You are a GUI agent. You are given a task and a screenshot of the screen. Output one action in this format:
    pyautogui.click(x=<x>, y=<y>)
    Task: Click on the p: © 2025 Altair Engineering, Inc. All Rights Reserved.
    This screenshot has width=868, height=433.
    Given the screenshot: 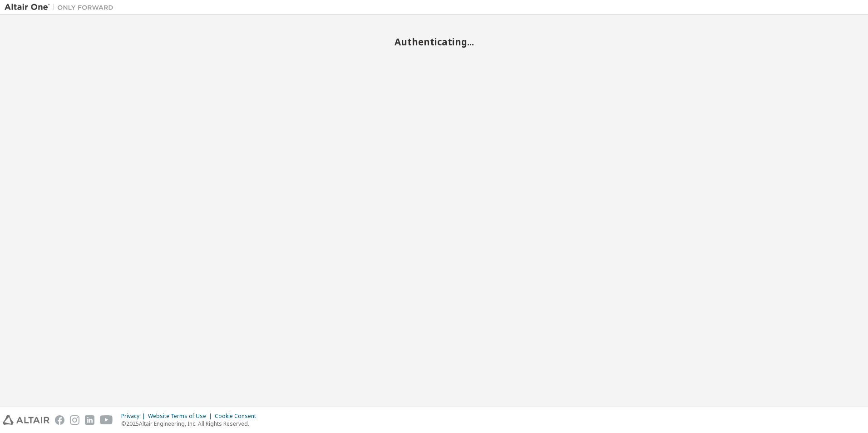 What is the action you would take?
    pyautogui.click(x=191, y=424)
    